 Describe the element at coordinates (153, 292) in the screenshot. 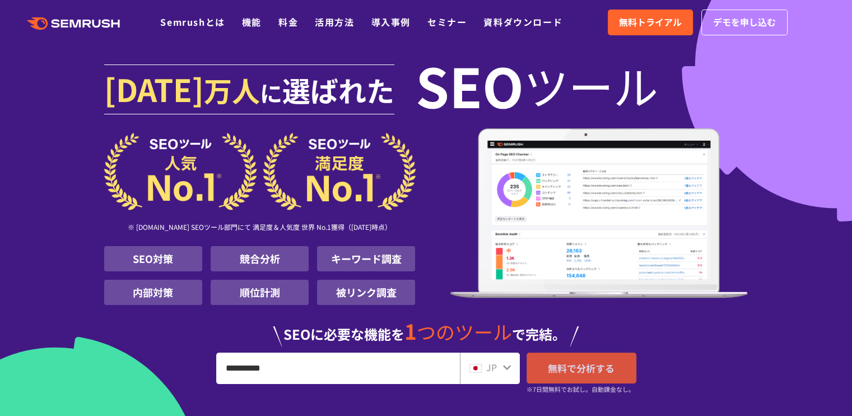

I see `li: 内部対策` at that location.